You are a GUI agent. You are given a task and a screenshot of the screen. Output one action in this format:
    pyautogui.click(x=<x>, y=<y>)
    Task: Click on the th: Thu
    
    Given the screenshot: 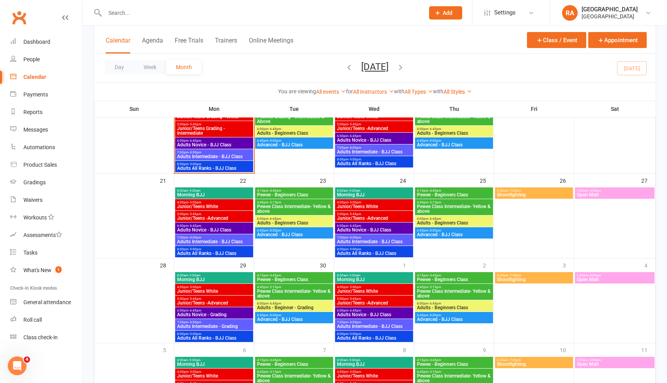 What is the action you would take?
    pyautogui.click(x=454, y=109)
    